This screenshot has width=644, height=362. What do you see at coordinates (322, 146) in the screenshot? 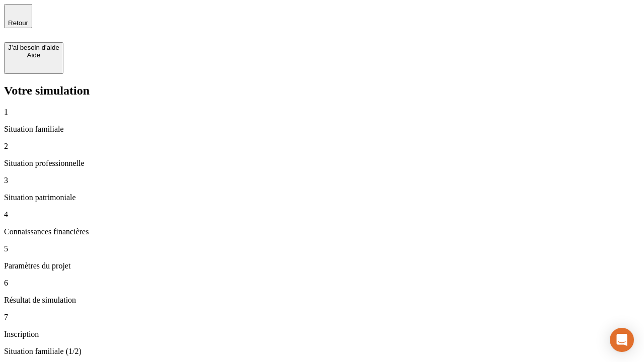
I see `p: 2` at bounding box center [322, 146].